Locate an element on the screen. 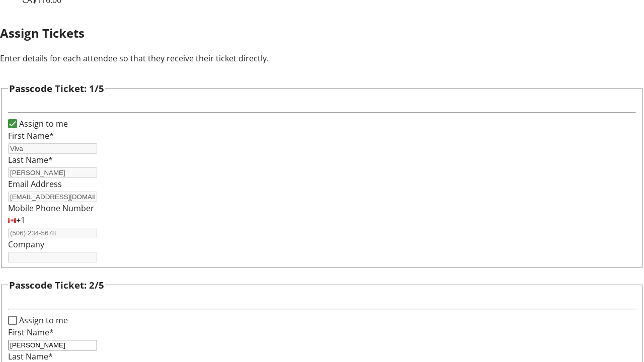  h3: Passcode Ticket: 1/5 is located at coordinates (57, 88).